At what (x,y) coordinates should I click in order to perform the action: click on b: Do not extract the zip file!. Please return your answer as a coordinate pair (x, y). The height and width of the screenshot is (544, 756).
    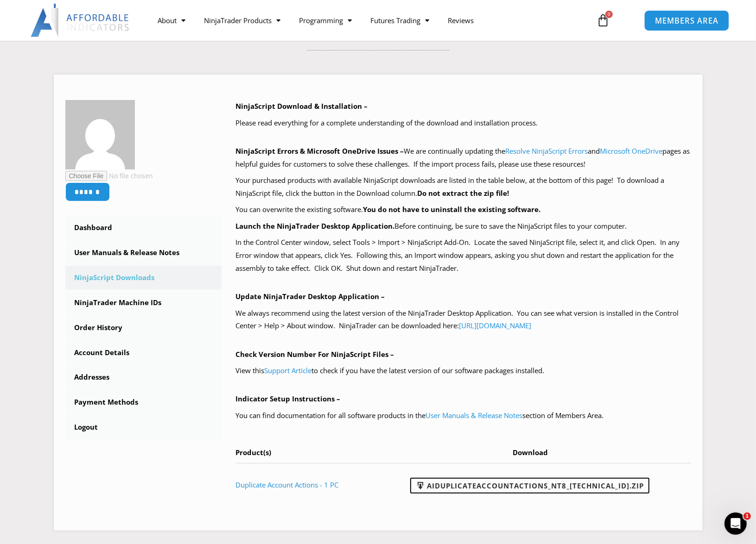
    Looking at the image, I should click on (463, 194).